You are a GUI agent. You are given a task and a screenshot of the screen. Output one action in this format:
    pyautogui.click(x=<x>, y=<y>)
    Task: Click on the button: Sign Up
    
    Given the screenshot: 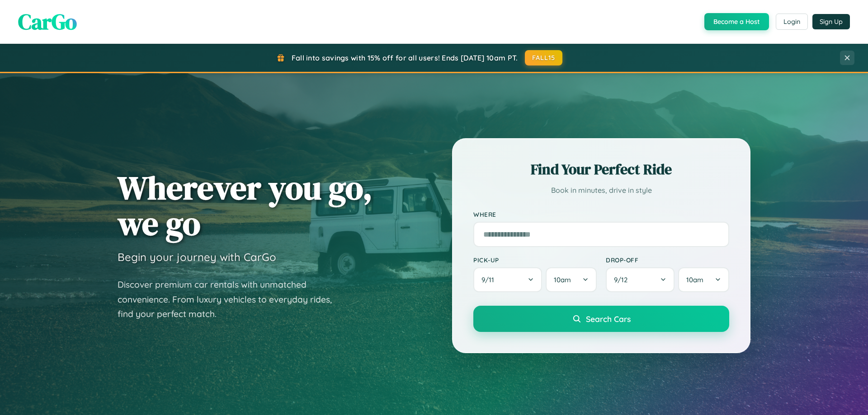 What is the action you would take?
    pyautogui.click(x=831, y=21)
    